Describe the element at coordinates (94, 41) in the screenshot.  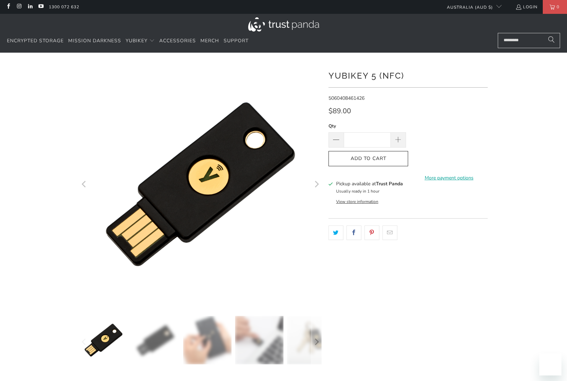
I see `a: Mission Darkness` at that location.